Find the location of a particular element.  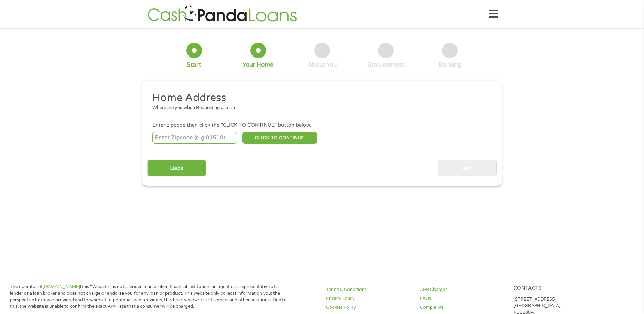

div: Banking is located at coordinates (450, 64).